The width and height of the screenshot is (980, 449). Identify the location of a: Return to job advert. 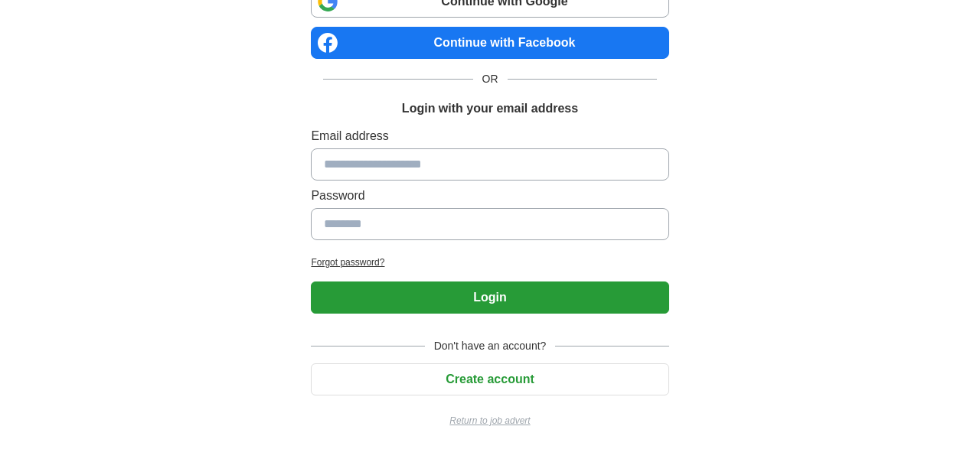
(489, 421).